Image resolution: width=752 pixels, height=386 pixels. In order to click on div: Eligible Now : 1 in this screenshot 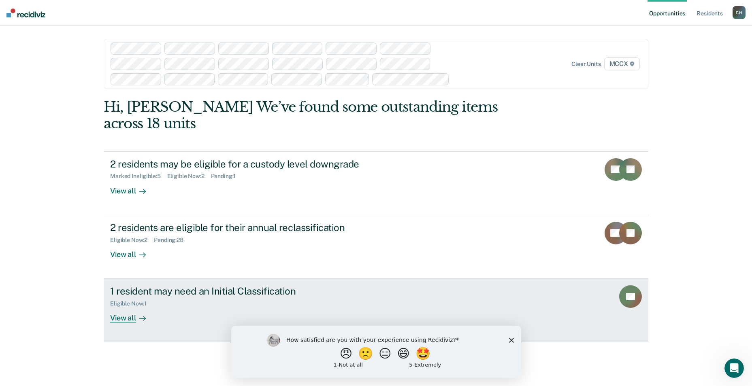, I will do `click(132, 304)`.